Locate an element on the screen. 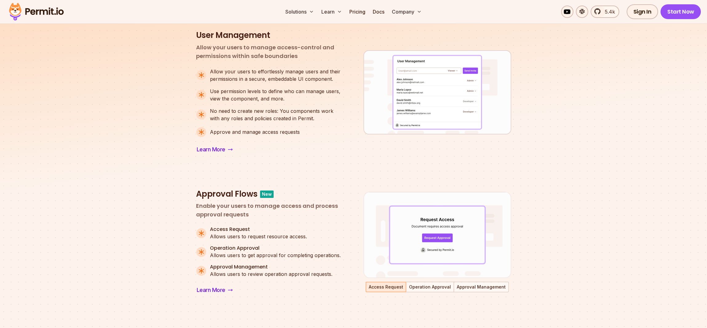 This screenshot has height=328, width=707. p: No need to create new roles: You components work with any roles and policies created in Permit. is located at coordinates (277, 115).